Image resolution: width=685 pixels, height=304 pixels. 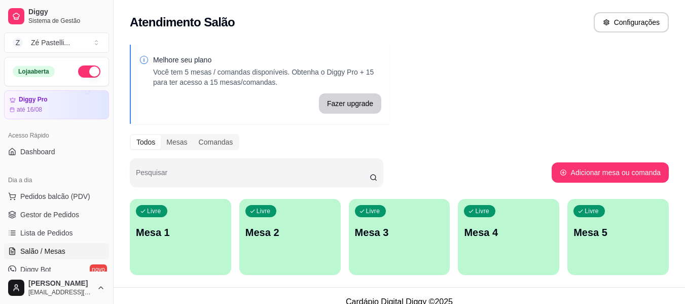 What do you see at coordinates (290, 237) in the screenshot?
I see `button: LivreMesa 2` at bounding box center [290, 237].